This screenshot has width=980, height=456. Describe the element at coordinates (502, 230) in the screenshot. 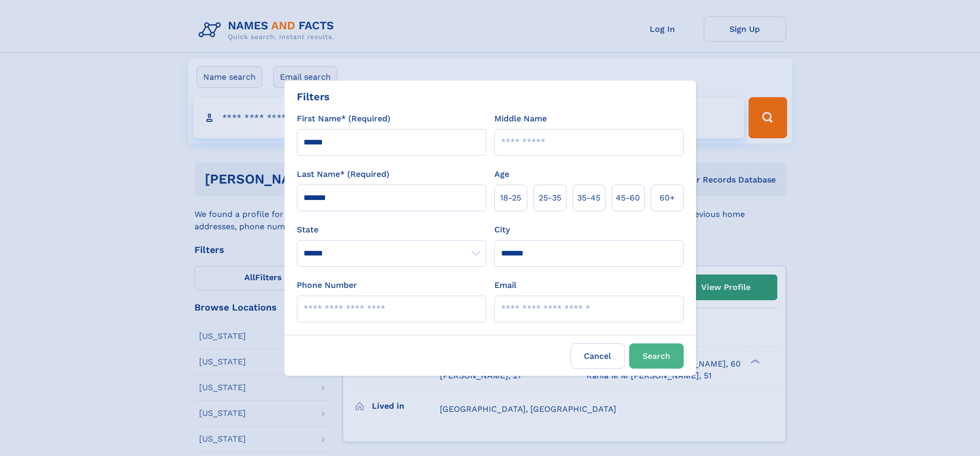

I see `label: City` at that location.